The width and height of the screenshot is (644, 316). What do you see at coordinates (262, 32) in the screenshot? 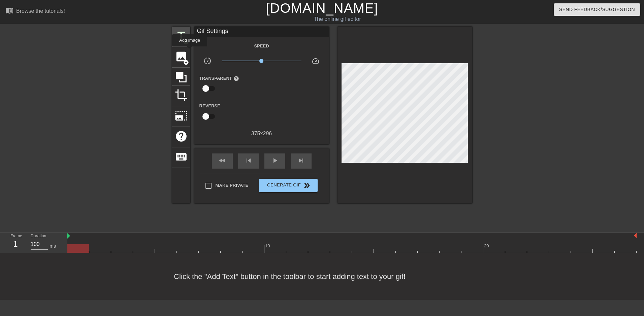
I see `div: Gif Settings` at bounding box center [262, 32].